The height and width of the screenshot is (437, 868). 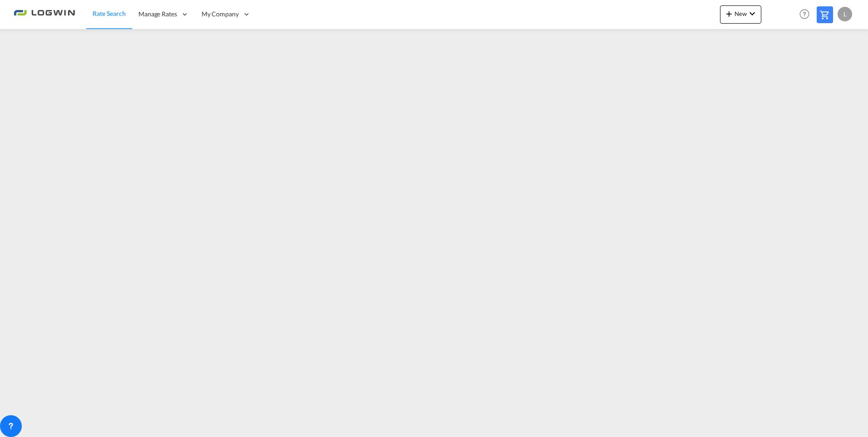 What do you see at coordinates (741, 14) in the screenshot?
I see `span: New` at bounding box center [741, 14].